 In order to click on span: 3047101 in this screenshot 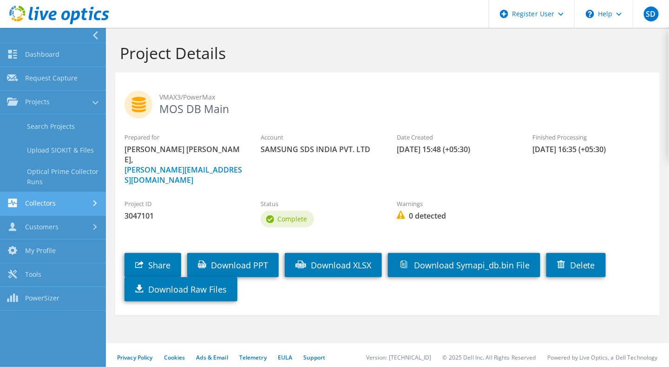, I will do `click(183, 216)`.